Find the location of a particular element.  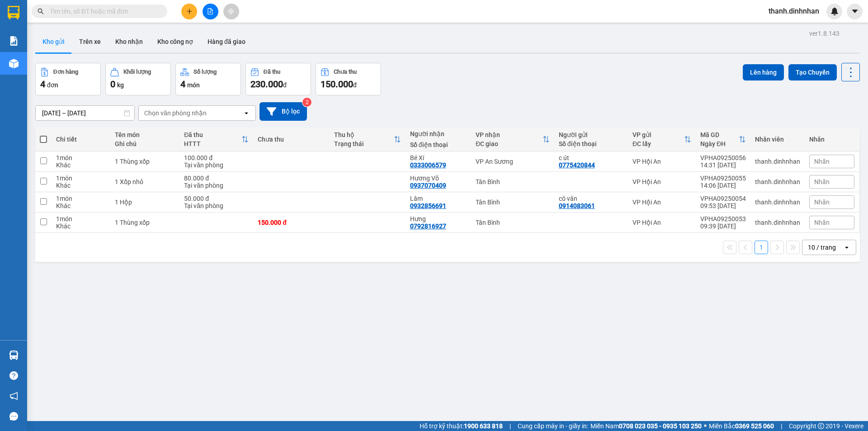

div: 1 Hộp is located at coordinates (145, 202).